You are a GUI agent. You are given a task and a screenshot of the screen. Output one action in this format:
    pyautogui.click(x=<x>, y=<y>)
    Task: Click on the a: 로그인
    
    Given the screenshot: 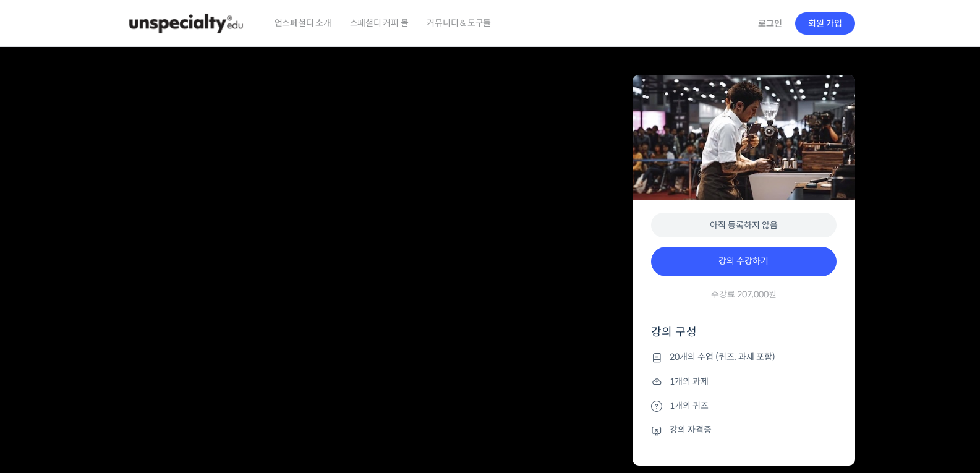 What is the action you would take?
    pyautogui.click(x=770, y=23)
    